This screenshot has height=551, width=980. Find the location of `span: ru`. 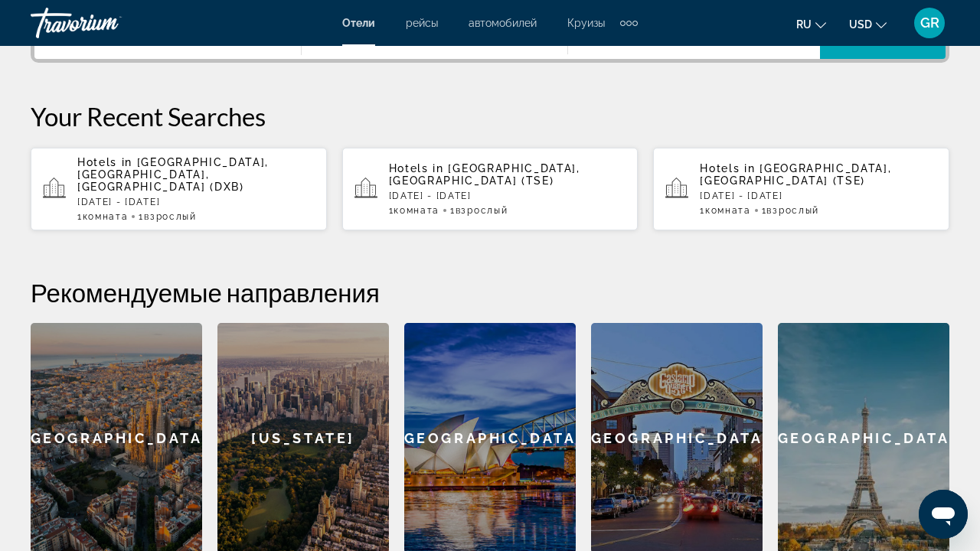

span: ru is located at coordinates (804, 25).